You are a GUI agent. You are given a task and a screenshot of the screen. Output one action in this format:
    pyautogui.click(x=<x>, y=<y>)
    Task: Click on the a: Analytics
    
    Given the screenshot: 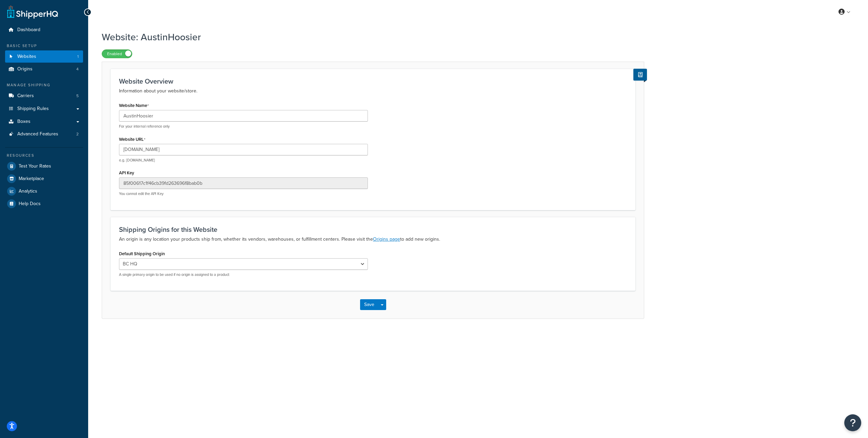 What is the action you would take?
    pyautogui.click(x=44, y=191)
    